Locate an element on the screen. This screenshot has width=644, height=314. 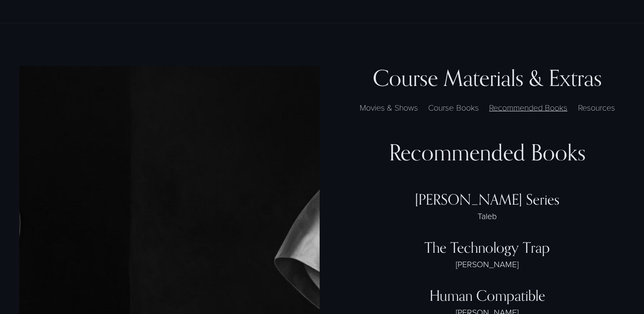
label: Course Books is located at coordinates (454, 107).